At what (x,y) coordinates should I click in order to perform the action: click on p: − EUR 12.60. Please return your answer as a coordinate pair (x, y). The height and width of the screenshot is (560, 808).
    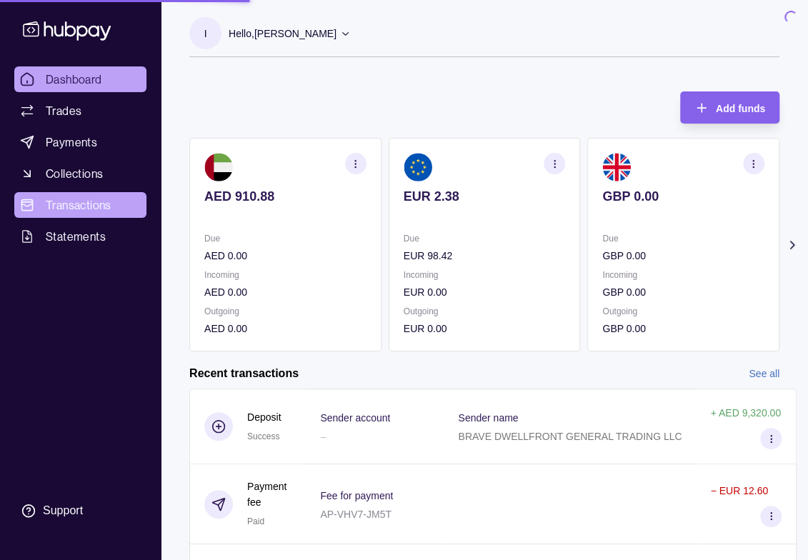
    Looking at the image, I should click on (739, 491).